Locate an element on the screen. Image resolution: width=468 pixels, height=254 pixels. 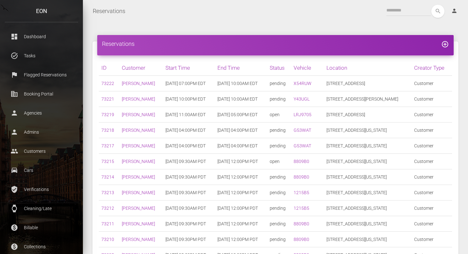
a: watch Cleaning/Late is located at coordinates (41, 209).